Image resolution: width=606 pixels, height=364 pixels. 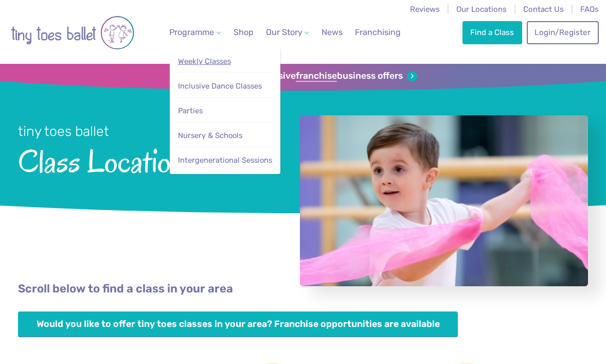 What do you see at coordinates (543, 9) in the screenshot?
I see `a: Contact Us` at bounding box center [543, 9].